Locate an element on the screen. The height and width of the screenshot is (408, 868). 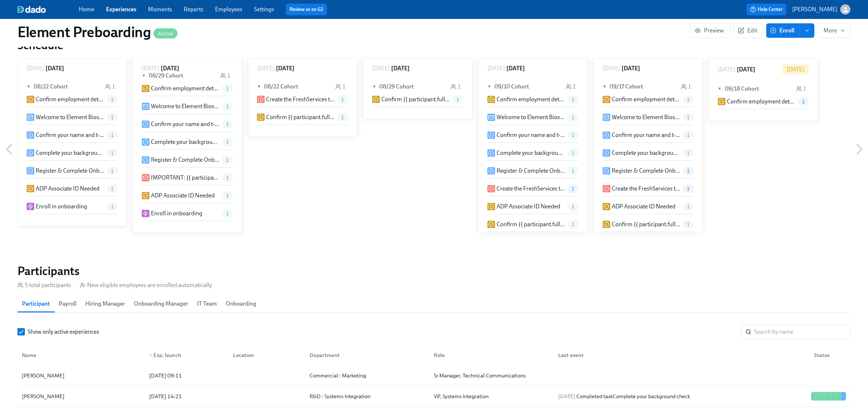
div: Location is located at coordinates (266, 355).